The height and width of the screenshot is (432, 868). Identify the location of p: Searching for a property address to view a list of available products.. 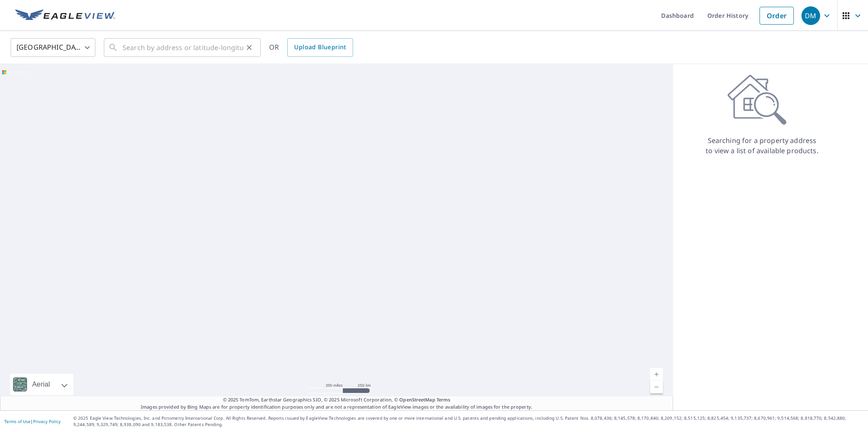
(763, 146).